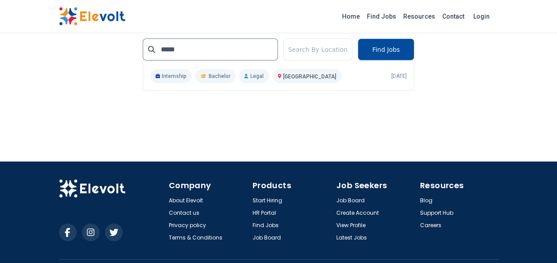  I want to click on a: Latest Jobs, so click(351, 238).